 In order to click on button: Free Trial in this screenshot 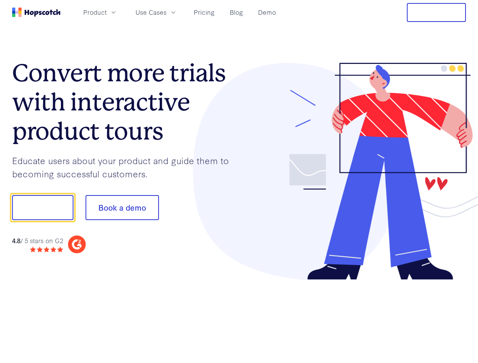, I will do `click(436, 12)`.